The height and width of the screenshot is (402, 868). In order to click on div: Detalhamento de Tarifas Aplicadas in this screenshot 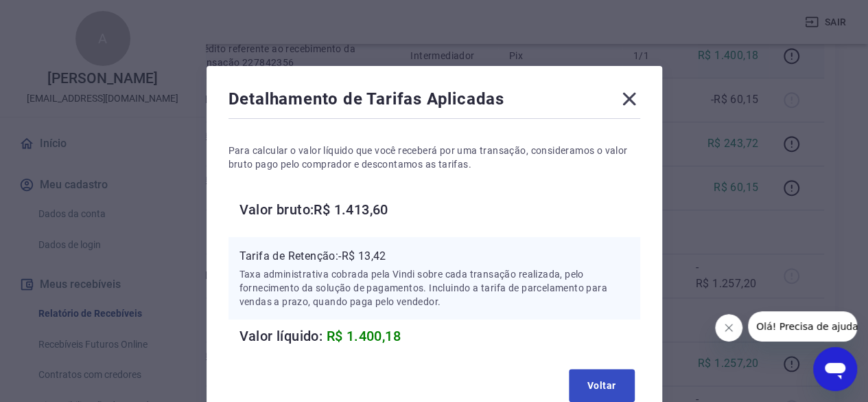, I will do `click(434, 102)`.